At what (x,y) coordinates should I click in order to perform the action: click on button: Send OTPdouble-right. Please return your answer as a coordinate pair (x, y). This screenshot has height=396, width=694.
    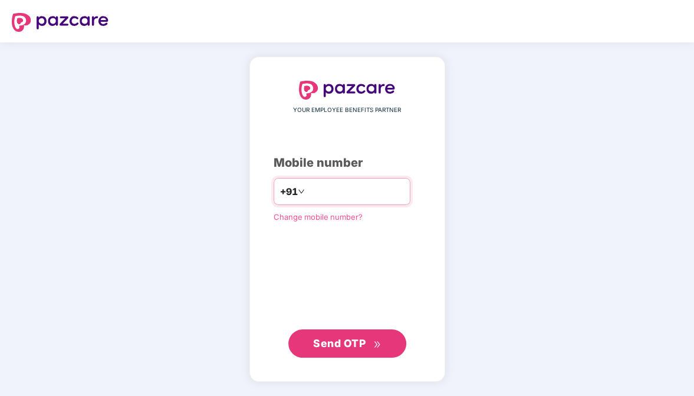
    Looking at the image, I should click on (347, 344).